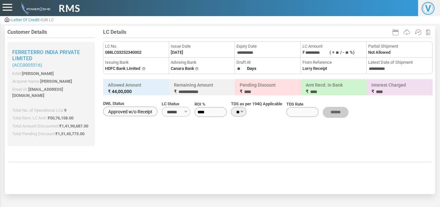 This screenshot has height=207, width=440. Describe the element at coordinates (334, 46) in the screenshot. I see `span: LC Amount` at that location.